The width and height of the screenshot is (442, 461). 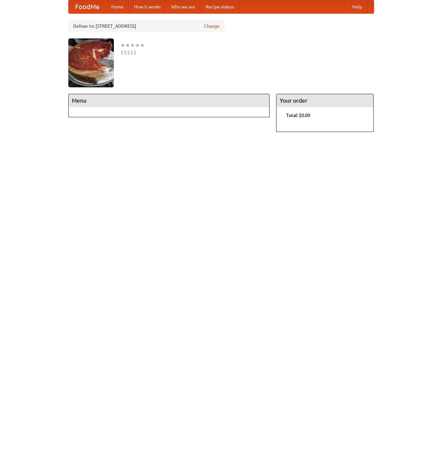 What do you see at coordinates (183, 7) in the screenshot?
I see `a: Who we are` at bounding box center [183, 7].